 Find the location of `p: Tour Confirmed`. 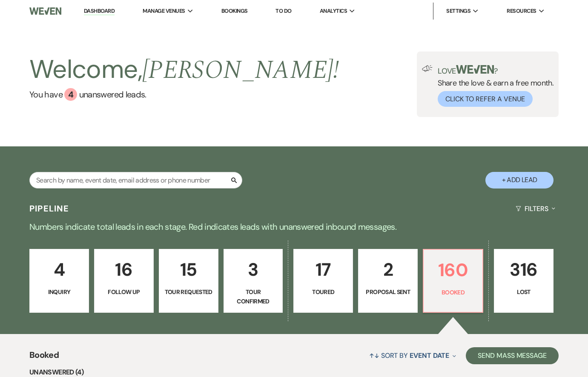

p: Tour Confirmed is located at coordinates (253, 297).